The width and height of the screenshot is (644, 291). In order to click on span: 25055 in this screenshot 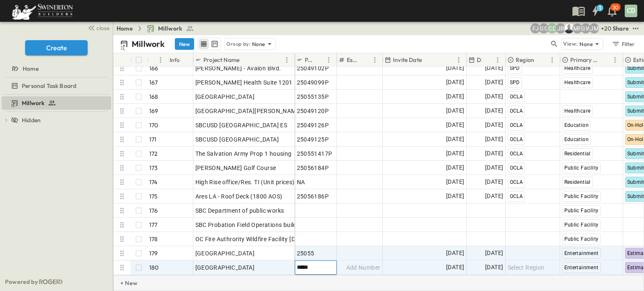, I will do `click(305, 254)`.